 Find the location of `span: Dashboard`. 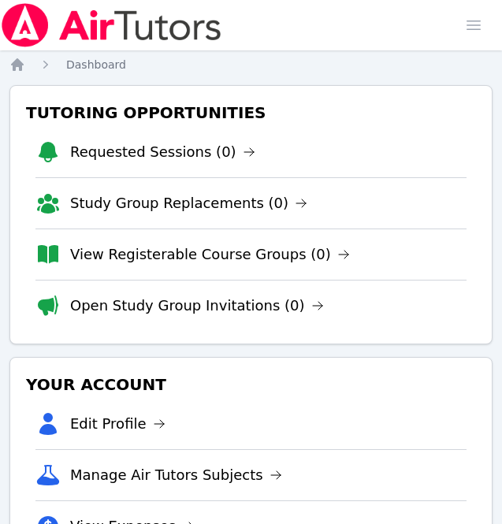

span: Dashboard is located at coordinates (96, 65).